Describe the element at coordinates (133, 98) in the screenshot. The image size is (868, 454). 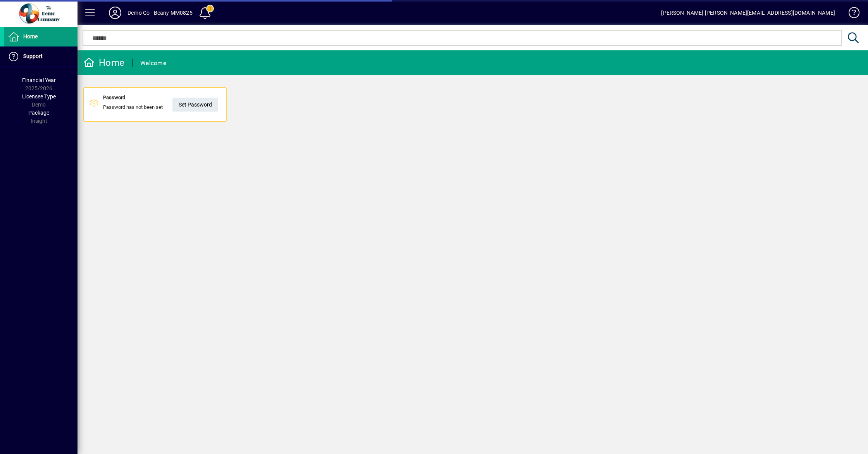
I see `div: Password` at that location.